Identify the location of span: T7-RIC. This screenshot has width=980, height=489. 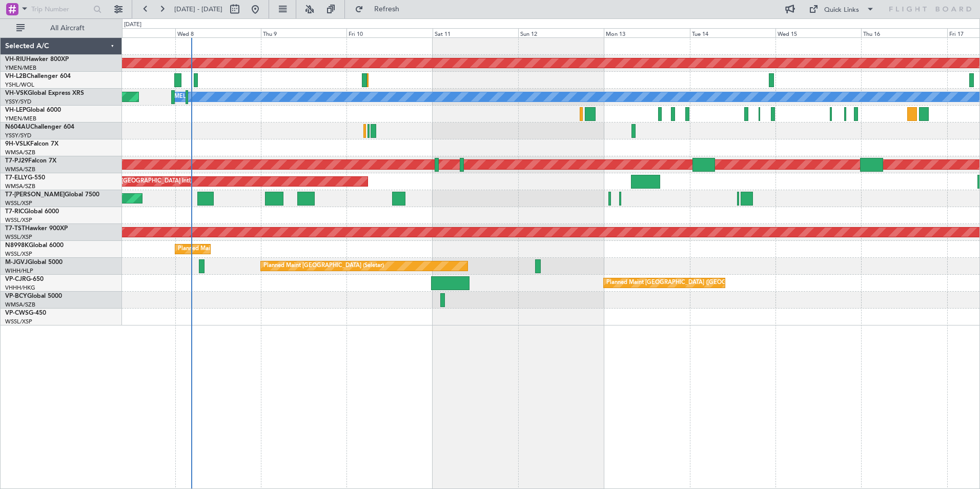
(14, 212).